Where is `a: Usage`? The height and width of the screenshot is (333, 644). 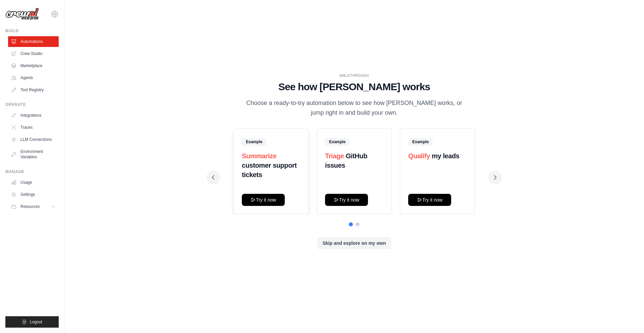
a: Usage is located at coordinates (33, 182).